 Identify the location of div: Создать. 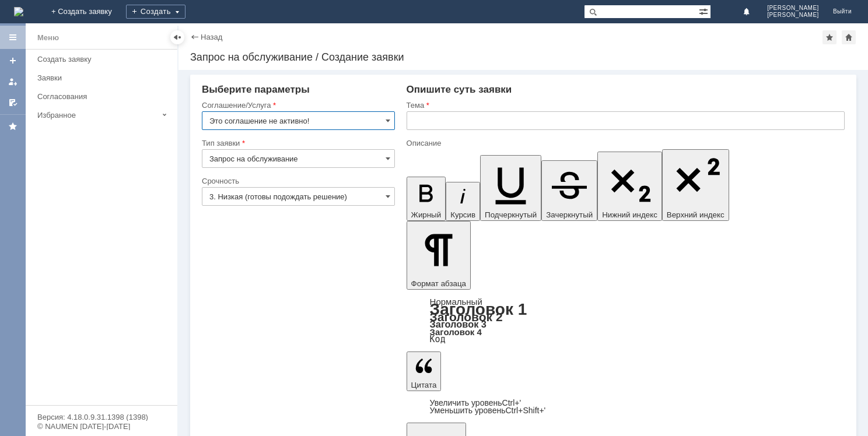
(156, 12).